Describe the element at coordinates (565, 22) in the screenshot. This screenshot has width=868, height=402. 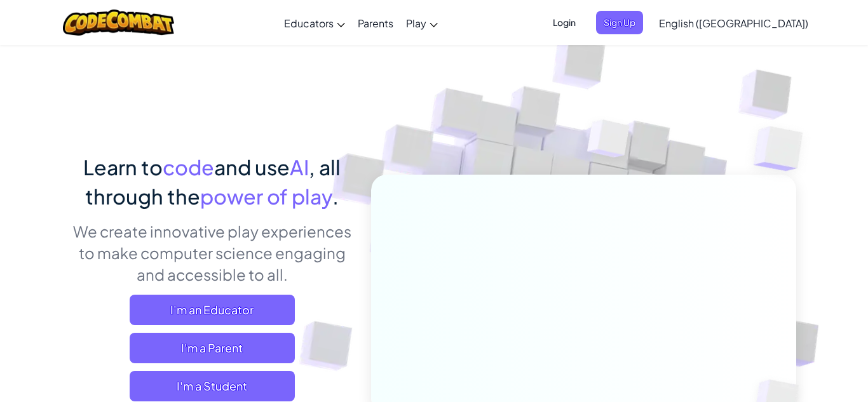
I see `button: Login` at that location.